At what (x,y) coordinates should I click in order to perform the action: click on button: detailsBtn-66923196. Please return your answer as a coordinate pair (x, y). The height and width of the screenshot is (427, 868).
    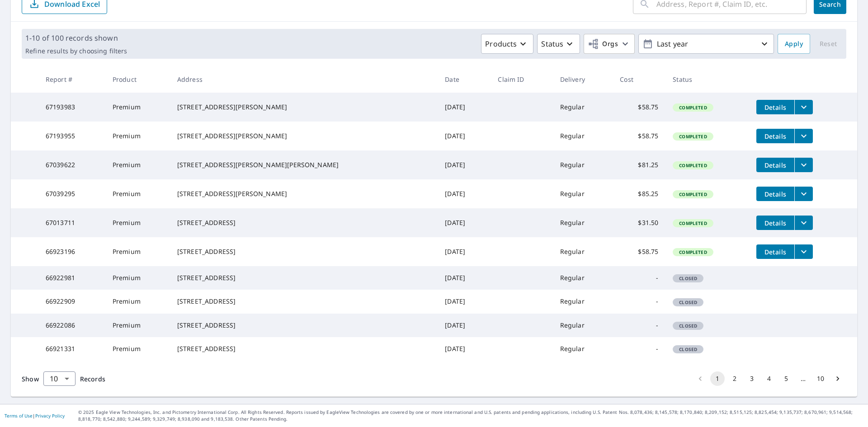
    Looking at the image, I should click on (775, 251).